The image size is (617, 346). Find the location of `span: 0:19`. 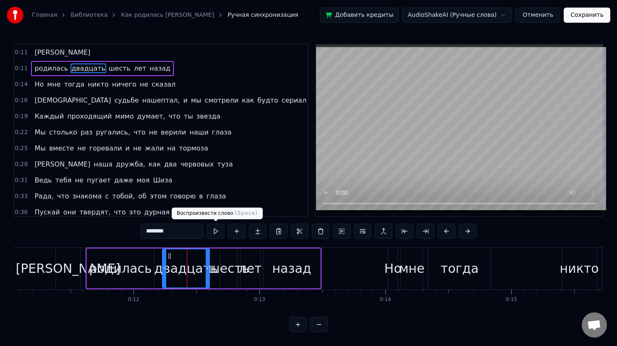

span: 0:19 is located at coordinates (21, 116).